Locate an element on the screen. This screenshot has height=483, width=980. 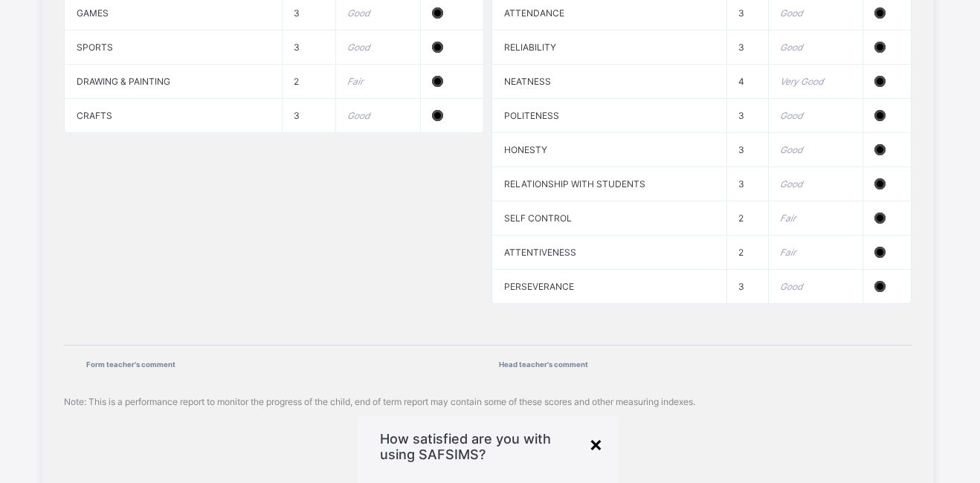
span: Head teacher's comment is located at coordinates (694, 364).